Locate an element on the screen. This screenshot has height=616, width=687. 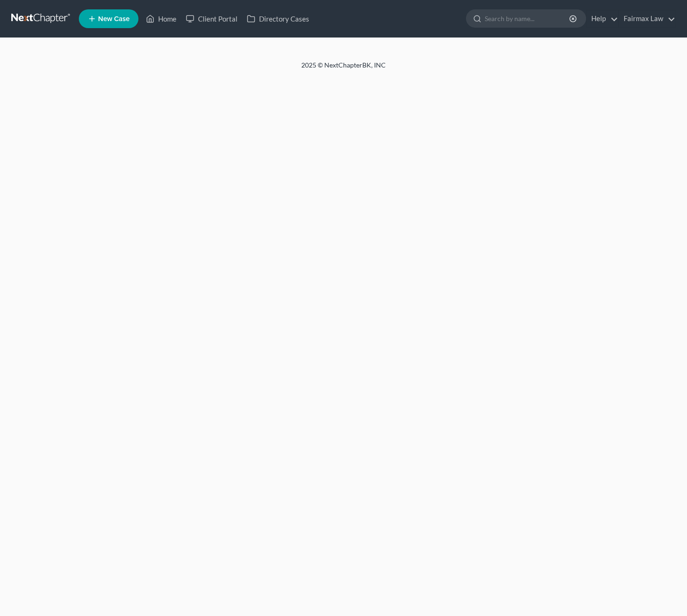
a: Directory Cases is located at coordinates (278, 19).